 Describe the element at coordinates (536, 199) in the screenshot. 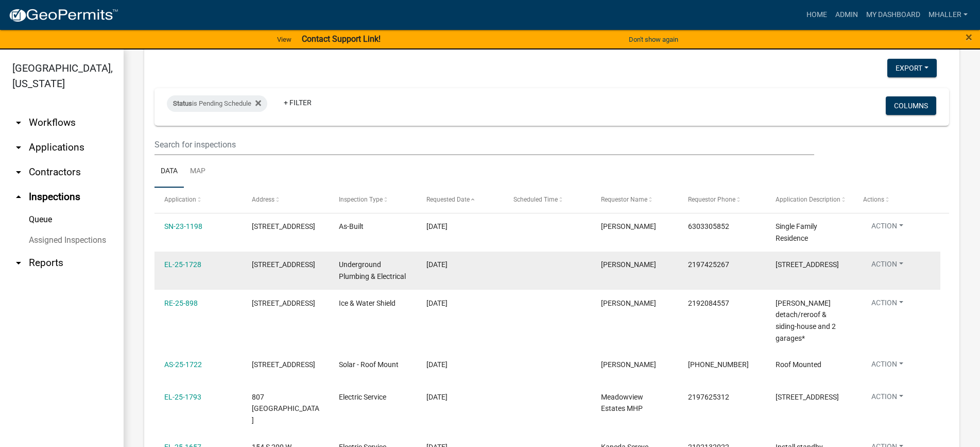

I see `span: Scheduled Time` at that location.